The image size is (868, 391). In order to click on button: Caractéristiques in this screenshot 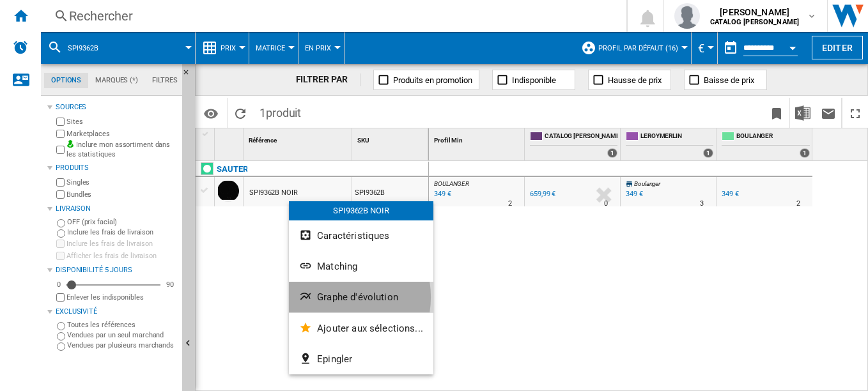, I will do `click(362, 236)`.